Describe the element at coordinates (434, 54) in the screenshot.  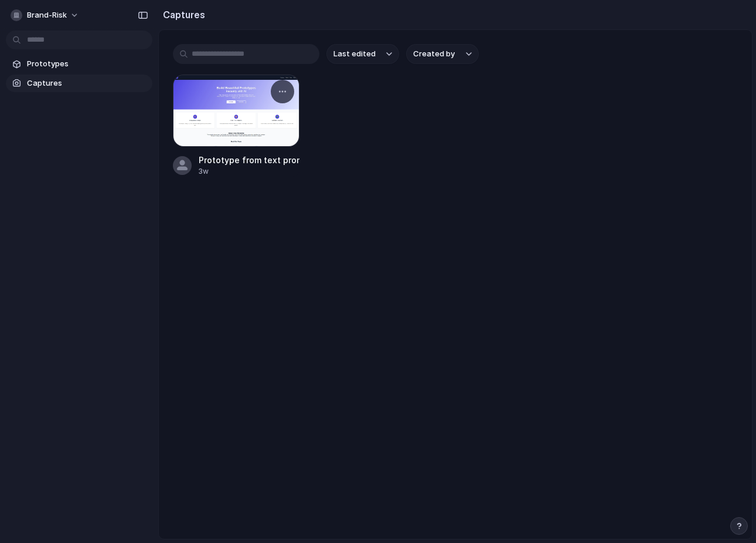
I see `span: Created by` at that location.